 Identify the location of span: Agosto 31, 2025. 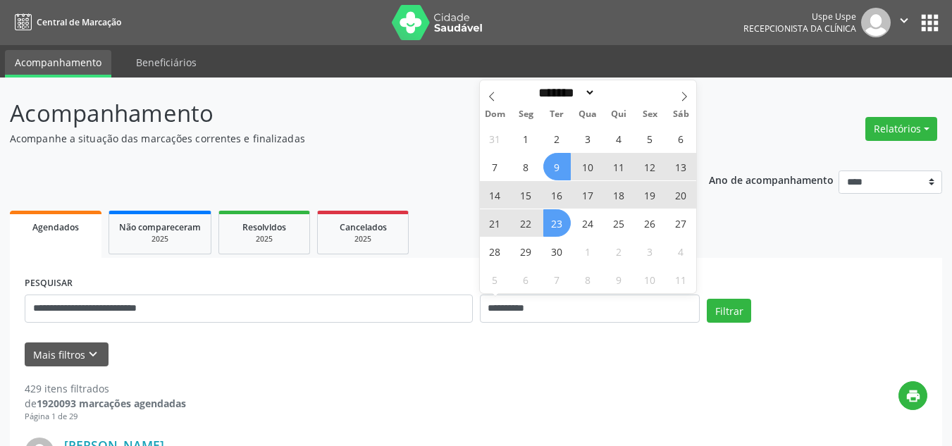
(494, 138).